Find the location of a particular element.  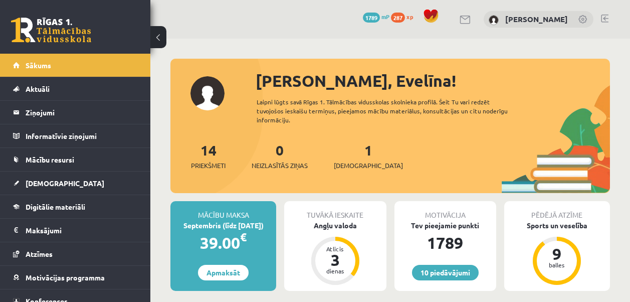

div: 9 is located at coordinates (557, 254).